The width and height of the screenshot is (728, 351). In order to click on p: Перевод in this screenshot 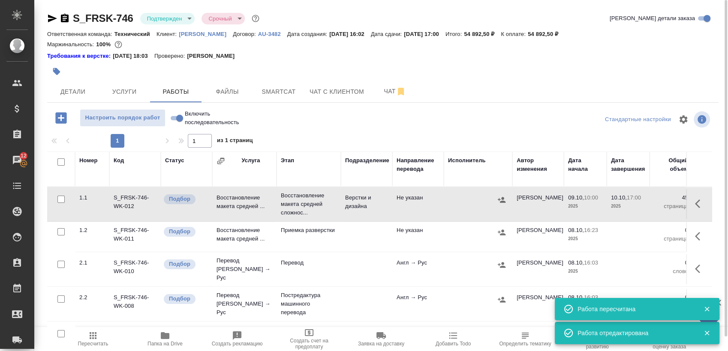, I will do `click(308, 263)`.